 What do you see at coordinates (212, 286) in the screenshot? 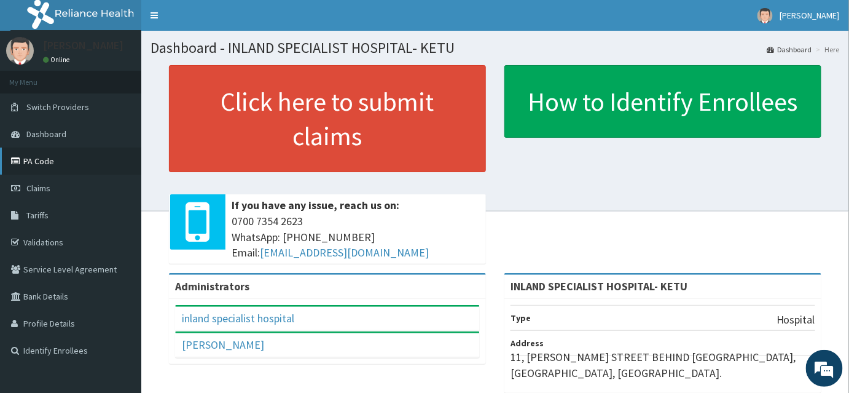
I see `b: Administrators` at bounding box center [212, 286].